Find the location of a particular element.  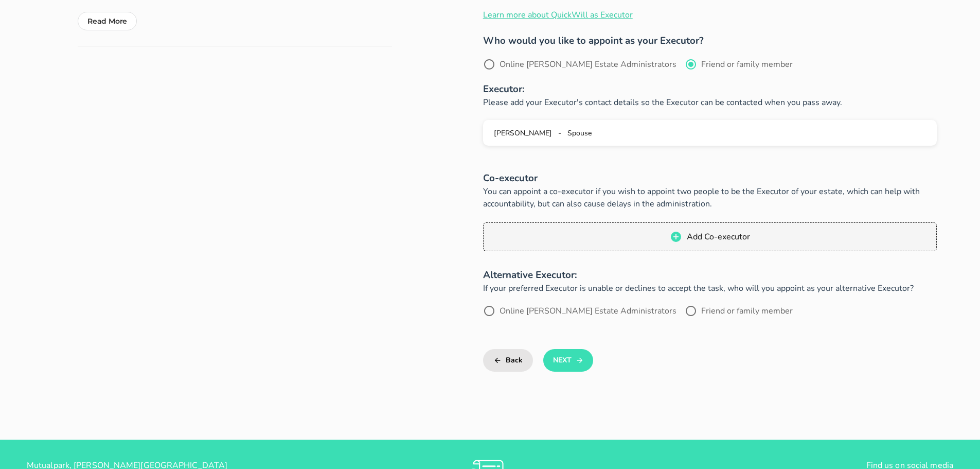

span: Spouse is located at coordinates (579, 133).